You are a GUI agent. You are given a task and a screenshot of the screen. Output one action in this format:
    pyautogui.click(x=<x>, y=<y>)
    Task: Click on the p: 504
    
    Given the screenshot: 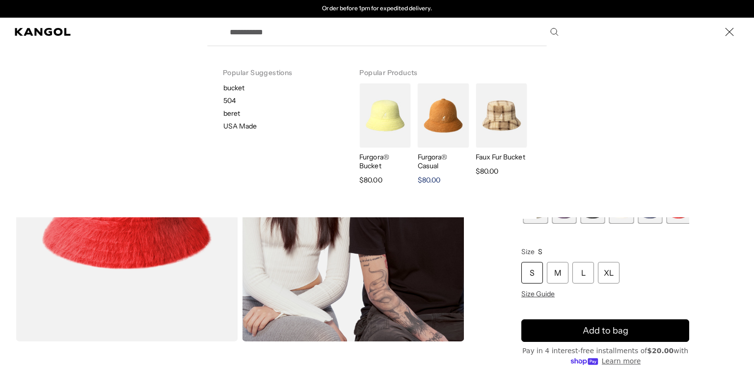 What is the action you would take?
    pyautogui.click(x=283, y=101)
    